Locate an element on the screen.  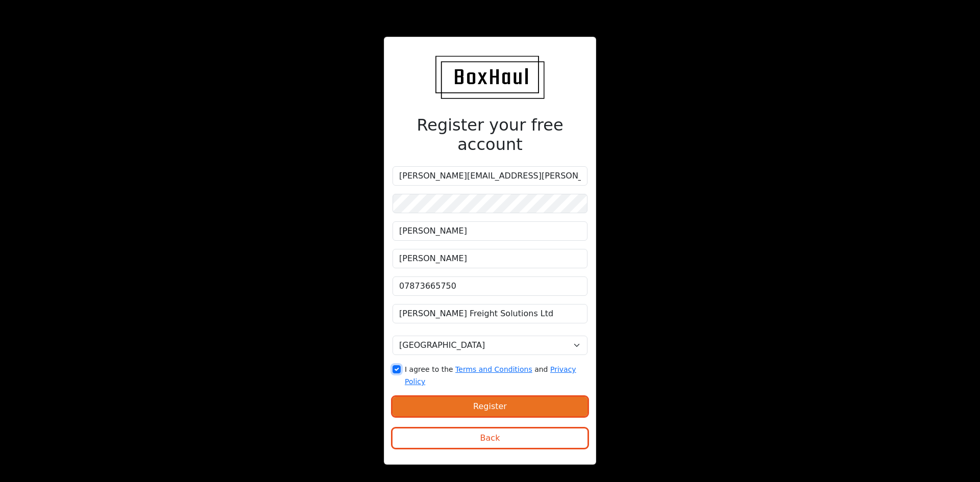
input: Email is located at coordinates (490, 176).